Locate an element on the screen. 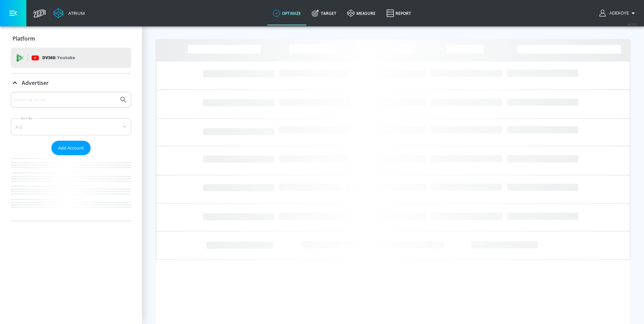 The height and width of the screenshot is (324, 644). a: optimize is located at coordinates (286, 13).